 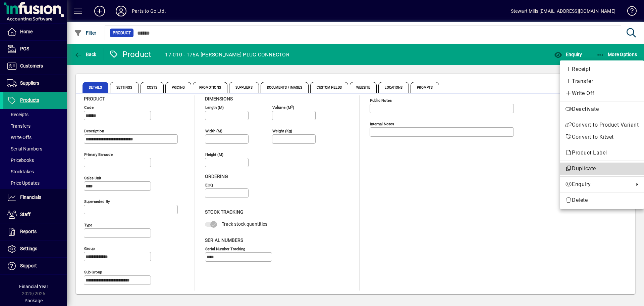 What do you see at coordinates (602, 69) in the screenshot?
I see `span: Receipt` at bounding box center [602, 69].